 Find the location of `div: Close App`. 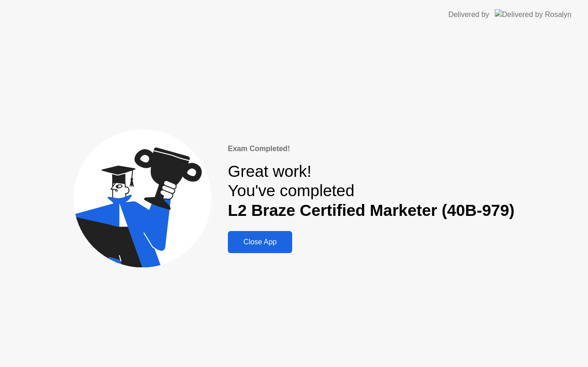

div: Close App is located at coordinates (260, 242).